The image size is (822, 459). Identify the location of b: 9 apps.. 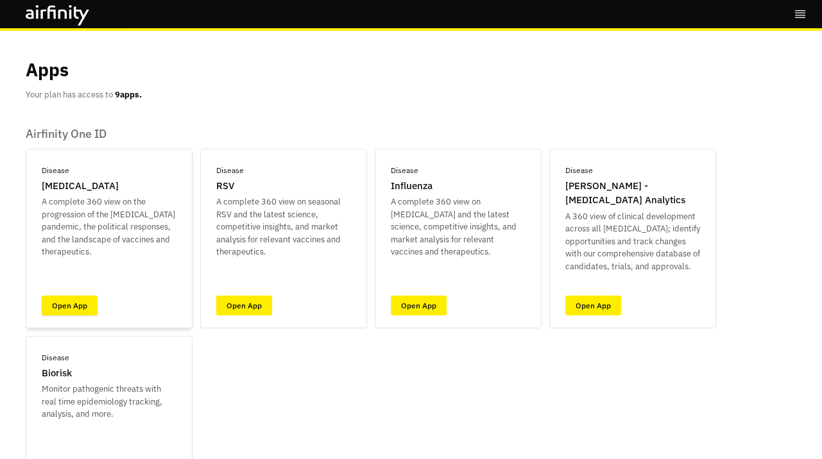
(128, 94).